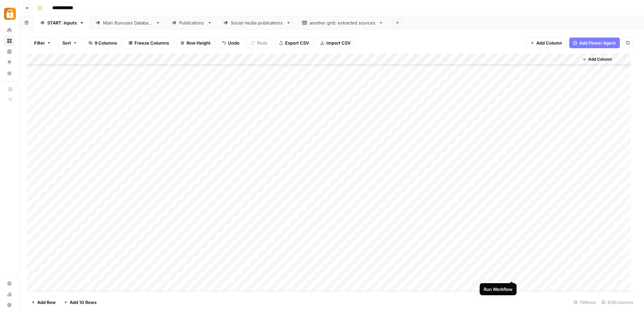 This screenshot has height=313, width=644. Describe the element at coordinates (106, 43) in the screenshot. I see `span: 9 Columns` at that location.